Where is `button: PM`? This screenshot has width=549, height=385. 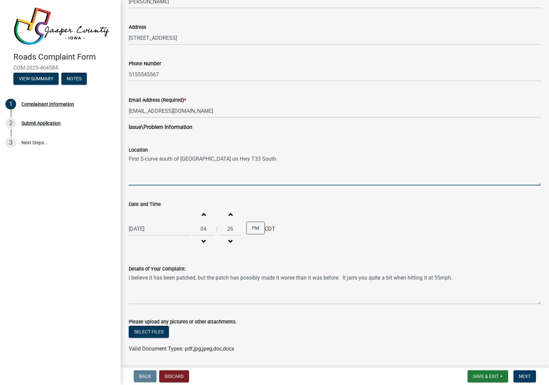
button: PM is located at coordinates (255, 228).